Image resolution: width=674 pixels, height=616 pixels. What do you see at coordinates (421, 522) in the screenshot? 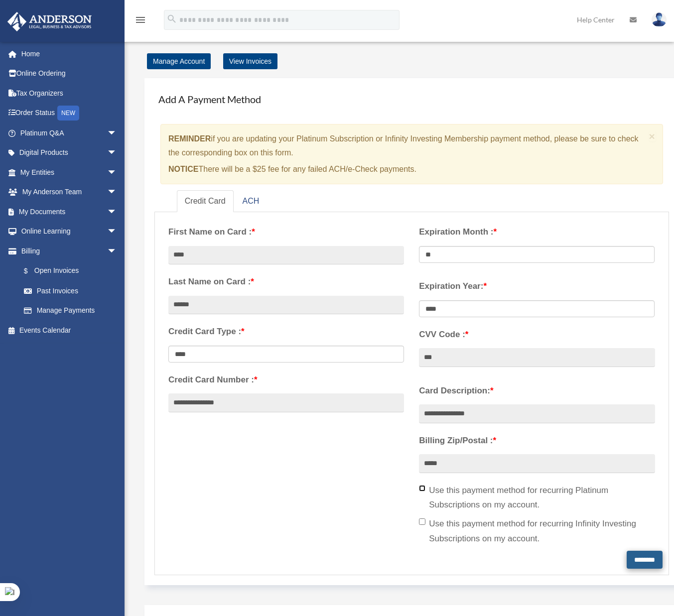
I see `input: Use this payment method for recurring Infinity Investing Subscriptions on my account.` at bounding box center [421, 522].